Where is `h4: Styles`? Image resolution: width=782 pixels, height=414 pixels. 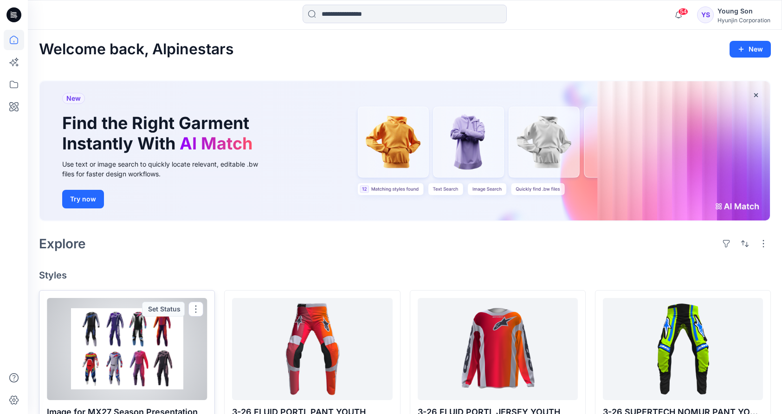 h4: Styles is located at coordinates (405, 275).